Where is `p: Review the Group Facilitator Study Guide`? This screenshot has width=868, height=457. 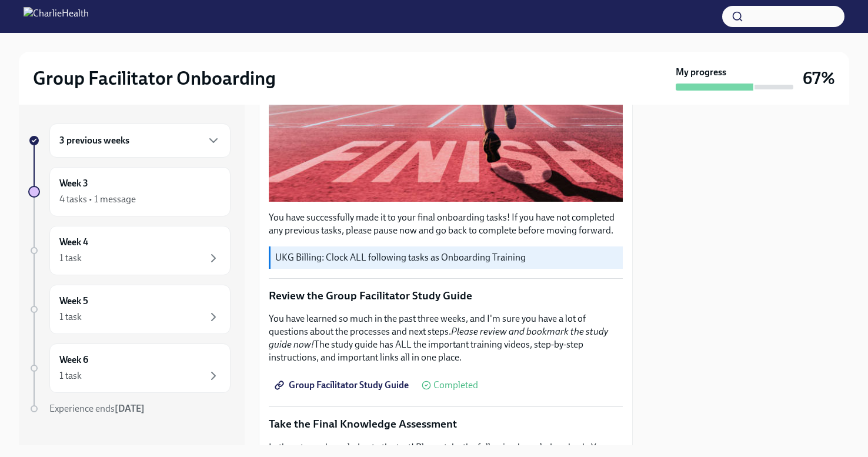 p: Review the Group Facilitator Study Guide is located at coordinates (446, 296).